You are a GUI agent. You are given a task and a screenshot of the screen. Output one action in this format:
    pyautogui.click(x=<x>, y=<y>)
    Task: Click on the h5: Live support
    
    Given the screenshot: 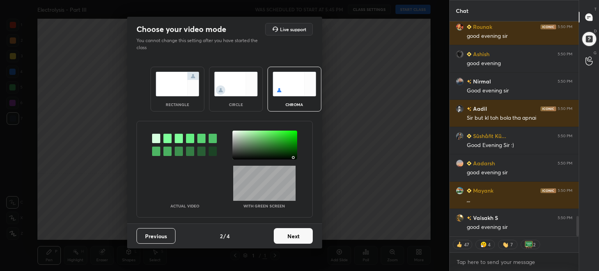 What is the action you would take?
    pyautogui.click(x=293, y=29)
    